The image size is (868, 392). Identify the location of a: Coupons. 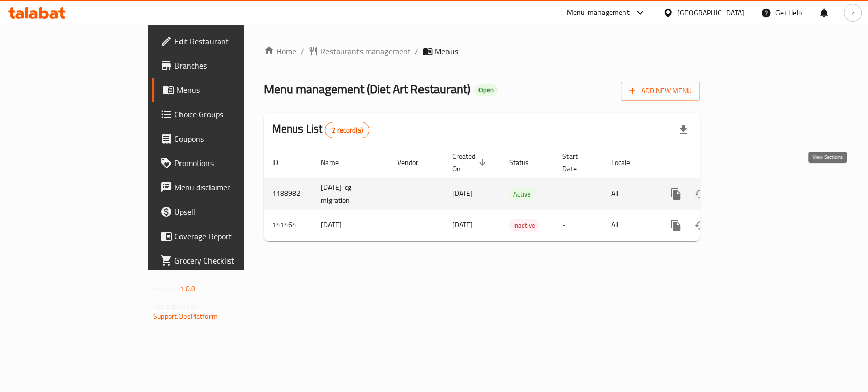
(223, 139).